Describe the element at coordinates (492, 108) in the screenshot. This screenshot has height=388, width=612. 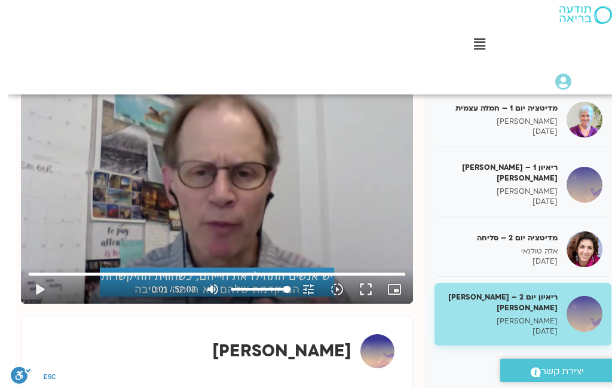
I see `h5: מדיטציה יום 1 – חמלה עצמית` at that location.